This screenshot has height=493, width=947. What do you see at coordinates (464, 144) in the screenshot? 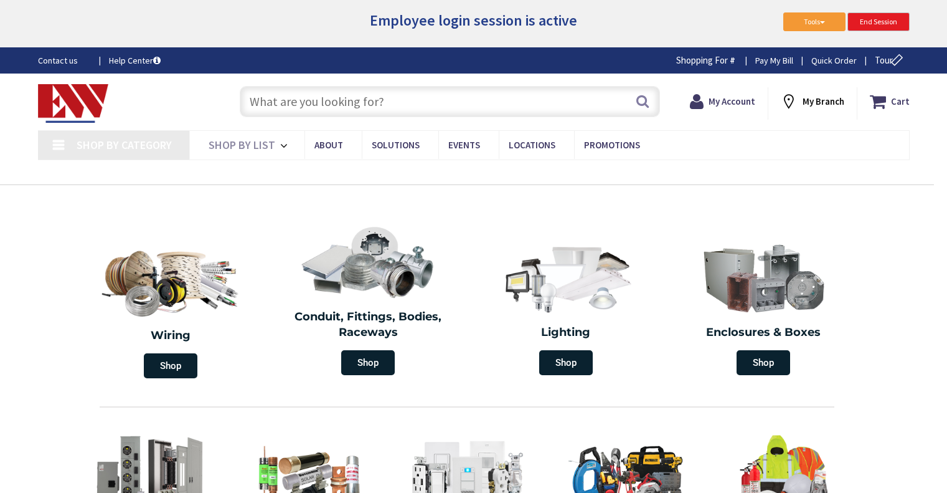
I see `span: Events` at bounding box center [464, 144].